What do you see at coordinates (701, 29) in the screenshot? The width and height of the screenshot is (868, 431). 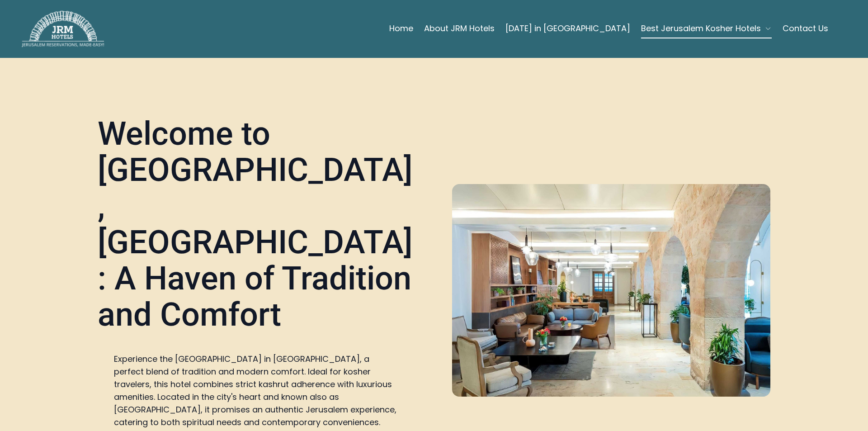 I see `span: Best Jerusalem Kosher Hotels` at bounding box center [701, 29].